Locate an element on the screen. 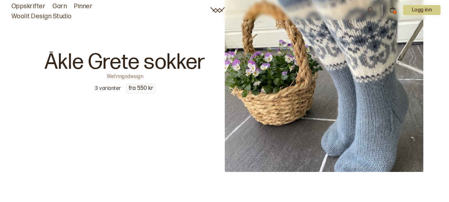 Image resolution: width=449 pixels, height=202 pixels. p: Wefringsdesign is located at coordinates (125, 75).